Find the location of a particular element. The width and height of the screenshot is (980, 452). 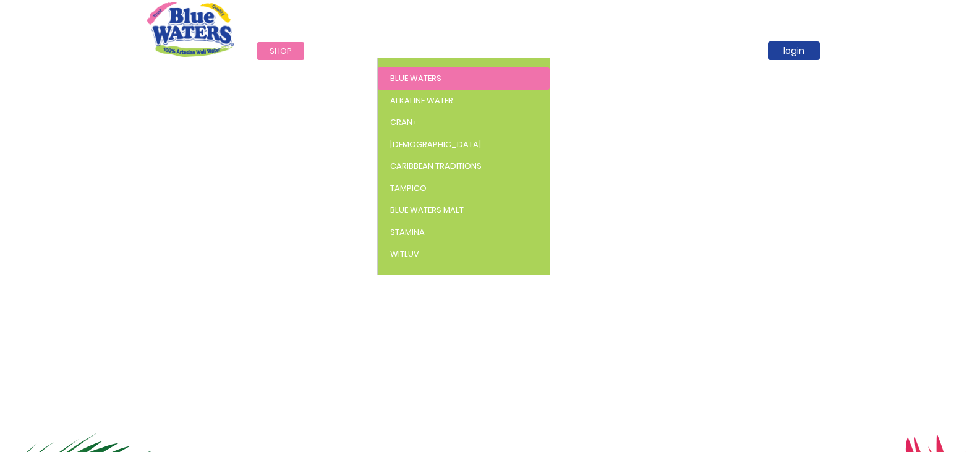

span: Brands is located at coordinates (406, 51).